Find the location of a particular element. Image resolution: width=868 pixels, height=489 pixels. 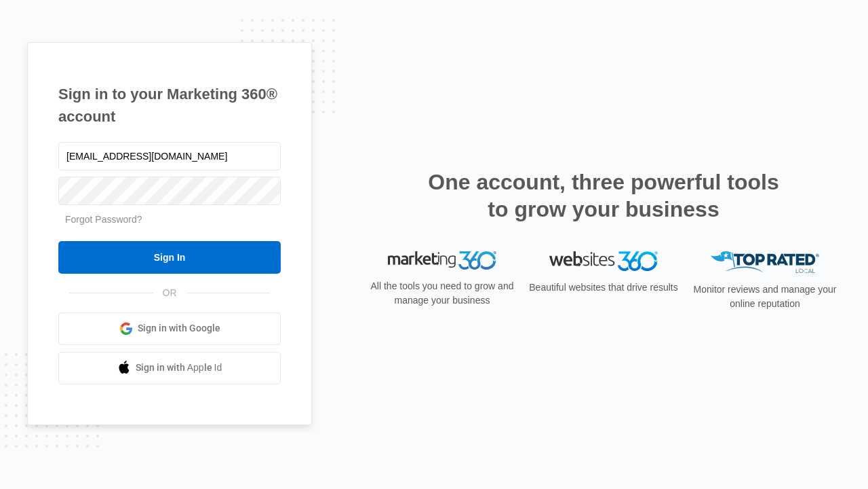

img: Top Rated Local is located at coordinates (765, 262).